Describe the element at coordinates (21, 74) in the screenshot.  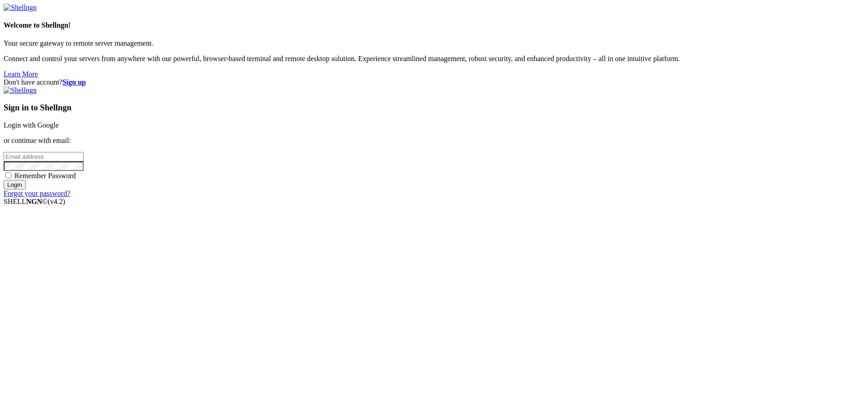
I see `a: Learn More` at that location.